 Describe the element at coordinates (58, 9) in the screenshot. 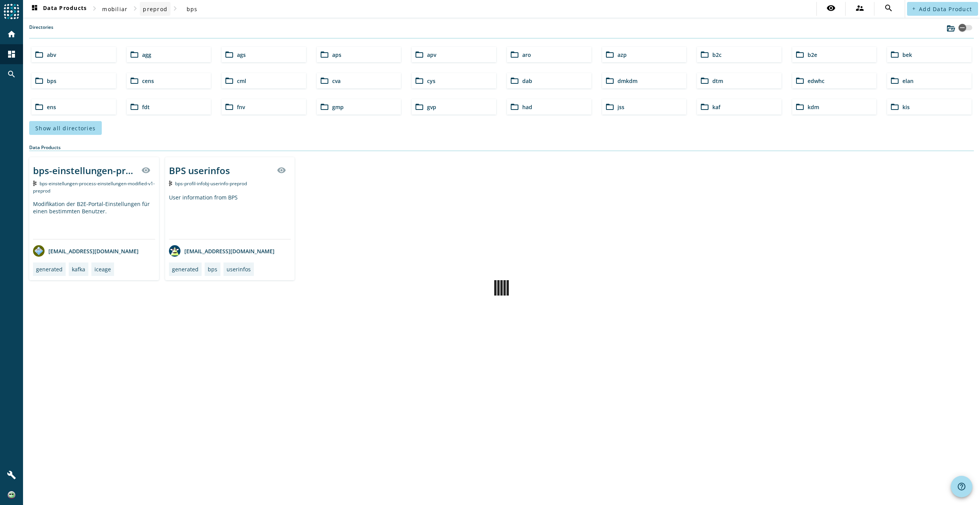

I see `span: Data Products` at that location.